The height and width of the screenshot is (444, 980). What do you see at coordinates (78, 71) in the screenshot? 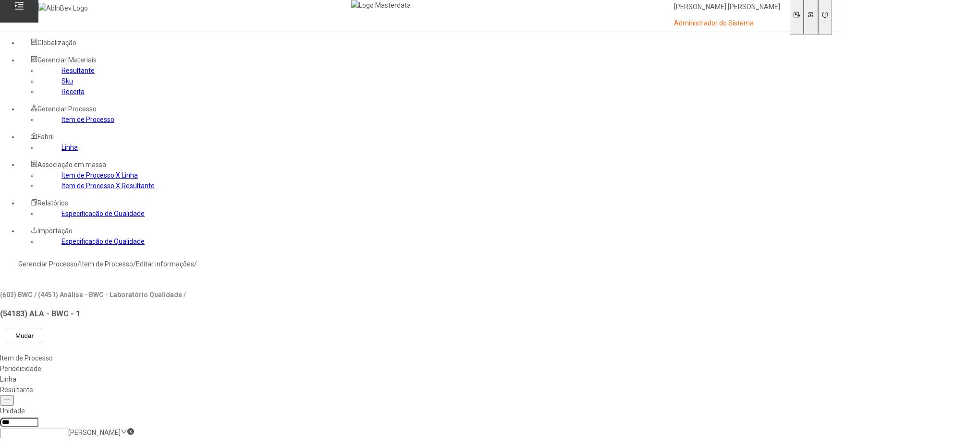
I see `a: Resultante` at bounding box center [78, 71].